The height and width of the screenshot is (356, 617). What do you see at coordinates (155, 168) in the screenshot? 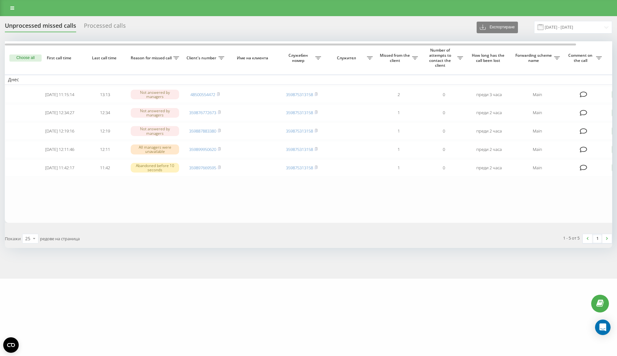
I see `div: Abandoned before 10 seconds` at bounding box center [155, 168].